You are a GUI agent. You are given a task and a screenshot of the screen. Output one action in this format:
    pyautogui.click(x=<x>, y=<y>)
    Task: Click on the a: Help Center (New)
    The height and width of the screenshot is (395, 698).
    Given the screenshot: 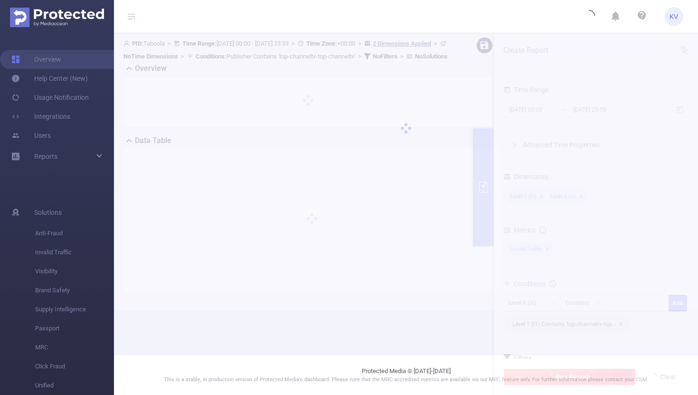 What is the action you would take?
    pyautogui.click(x=49, y=78)
    